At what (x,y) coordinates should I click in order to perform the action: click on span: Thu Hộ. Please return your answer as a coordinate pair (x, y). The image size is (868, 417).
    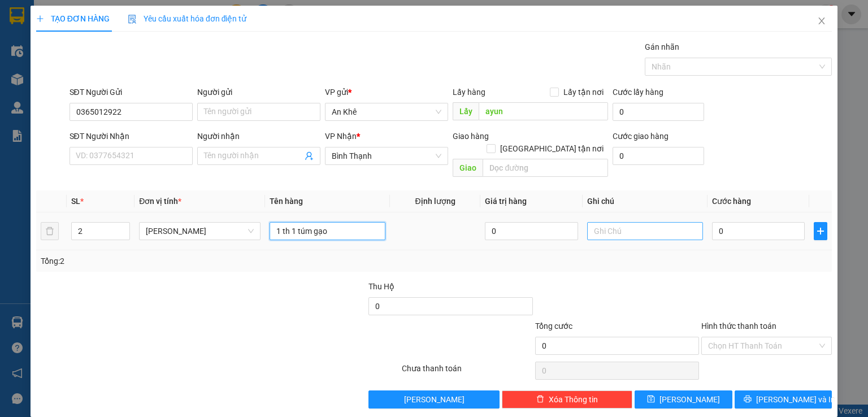
    Looking at the image, I should click on (381, 287).